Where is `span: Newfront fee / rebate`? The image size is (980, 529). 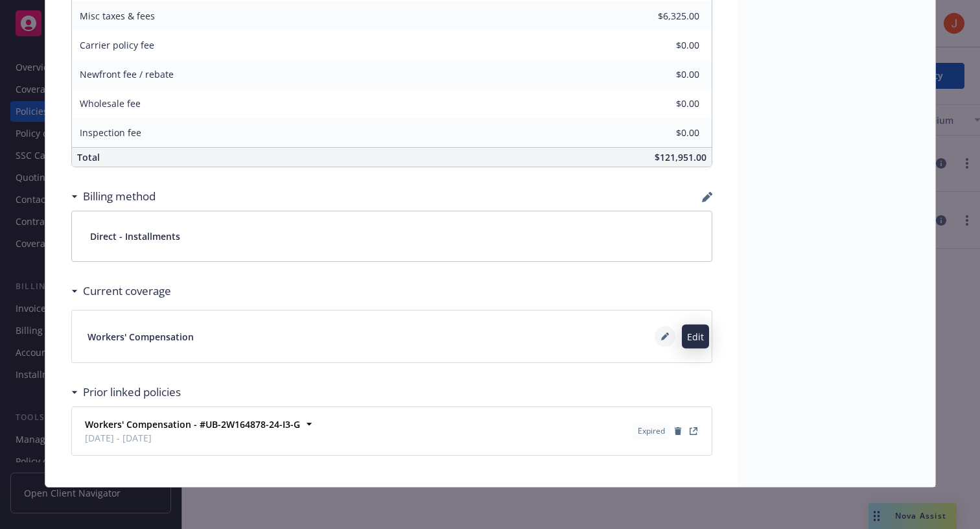
span: Newfront fee / rebate is located at coordinates (127, 74).